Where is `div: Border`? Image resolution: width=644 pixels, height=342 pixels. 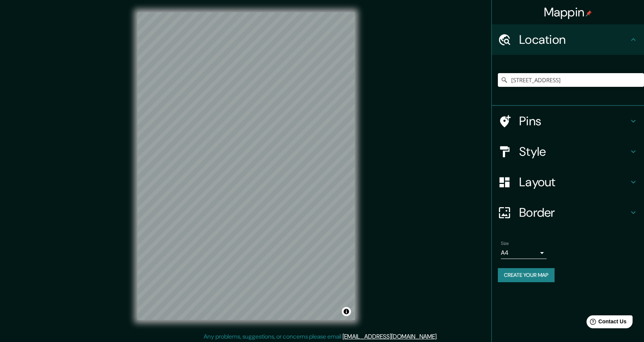
div: Border is located at coordinates (567, 212).